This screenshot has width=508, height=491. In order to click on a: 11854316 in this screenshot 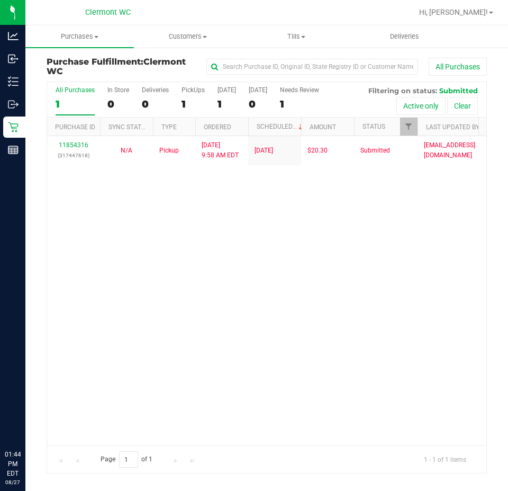, I will do `click(74, 145)`.